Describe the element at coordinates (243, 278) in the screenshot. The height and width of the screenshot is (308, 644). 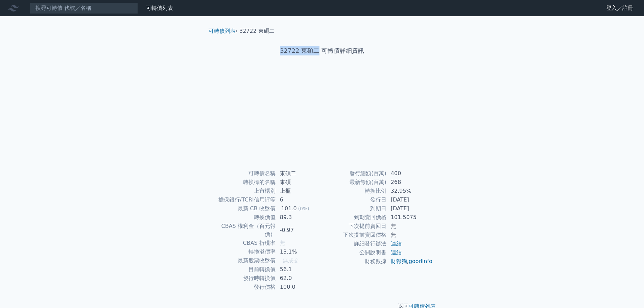
I see `td: 發行時轉換價` at that location.